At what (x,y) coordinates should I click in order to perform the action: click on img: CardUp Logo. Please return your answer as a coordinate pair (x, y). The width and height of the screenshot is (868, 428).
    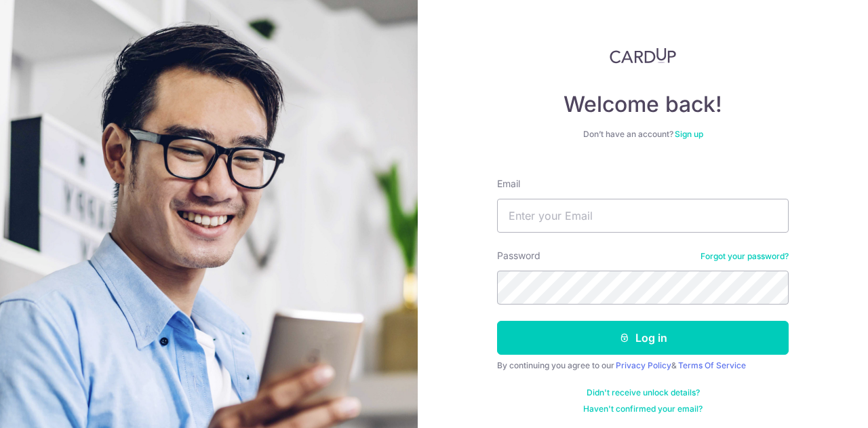
    Looking at the image, I should click on (642, 56).